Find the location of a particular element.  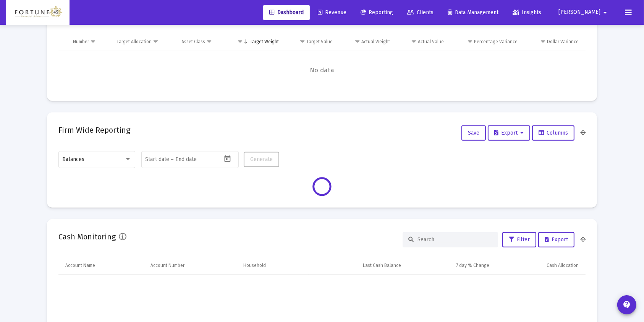

div: Cash Allocation is located at coordinates (562, 266).